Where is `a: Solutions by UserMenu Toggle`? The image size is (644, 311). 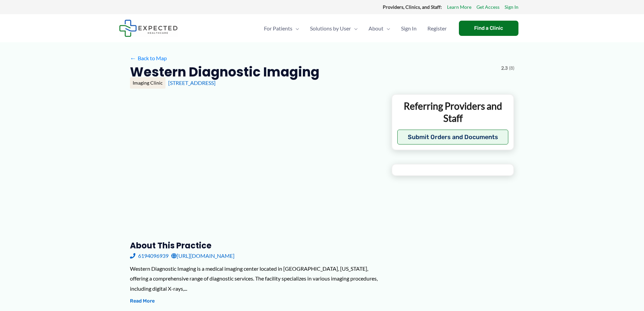 a: Solutions by UserMenu Toggle is located at coordinates (333, 29).